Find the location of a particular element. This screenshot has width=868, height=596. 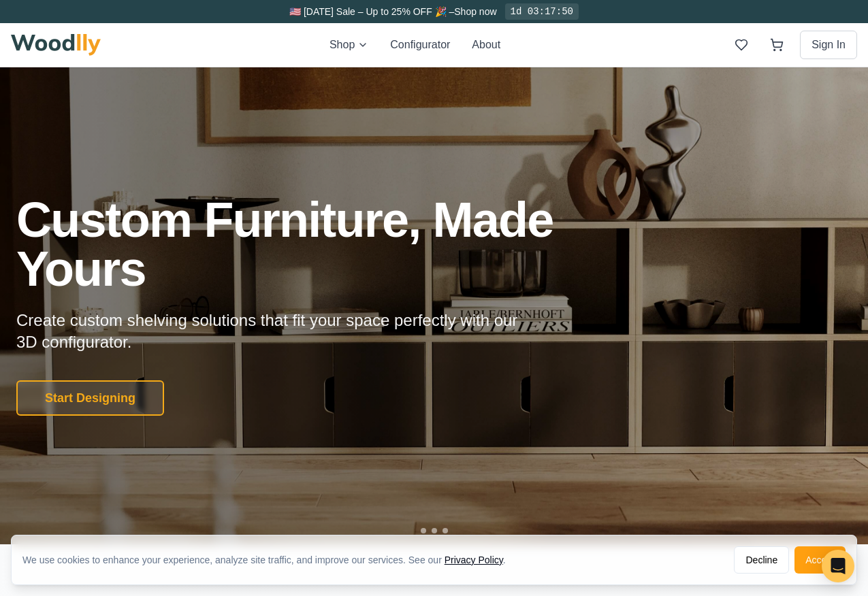

a: Privacy Policy is located at coordinates (474, 560).